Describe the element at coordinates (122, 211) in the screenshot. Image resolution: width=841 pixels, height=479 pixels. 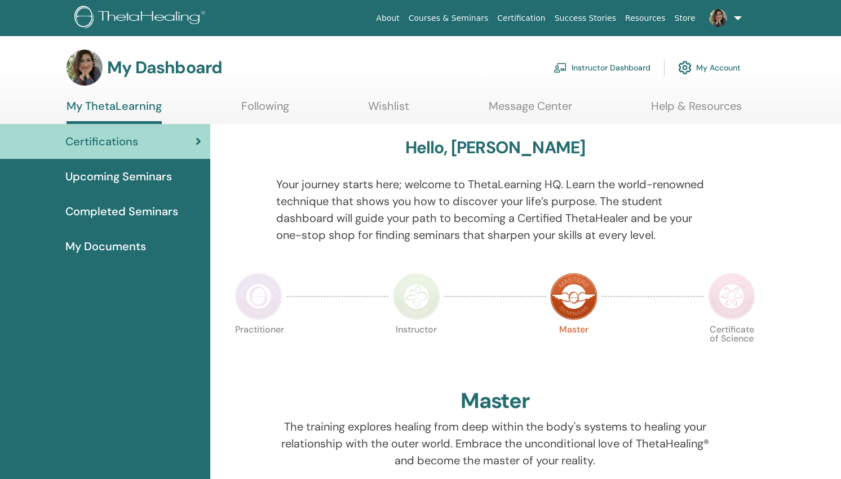
I see `span: Completed Seminars` at that location.